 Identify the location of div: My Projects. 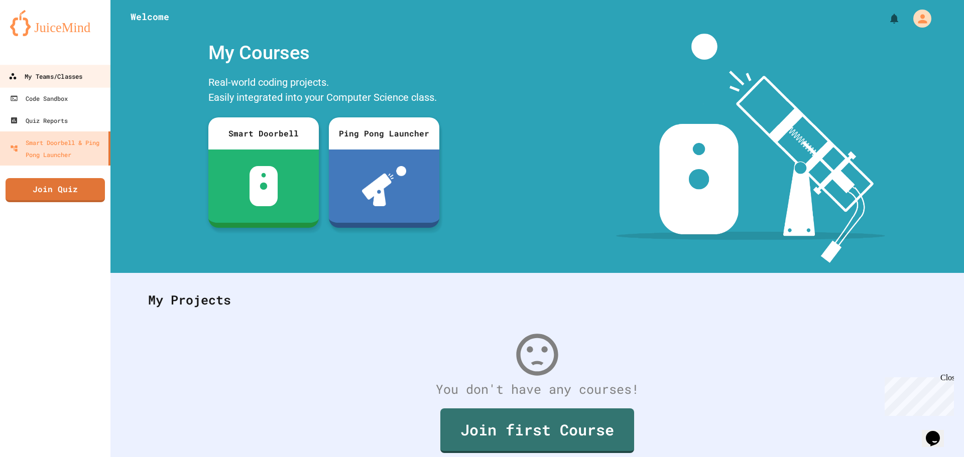
(537, 300).